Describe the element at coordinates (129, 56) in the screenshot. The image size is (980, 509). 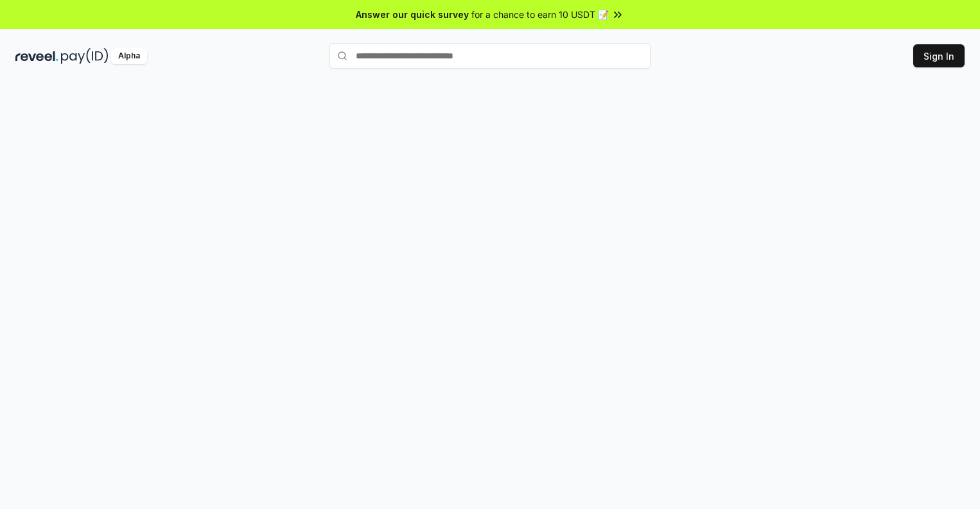
I see `div: Alpha` at that location.